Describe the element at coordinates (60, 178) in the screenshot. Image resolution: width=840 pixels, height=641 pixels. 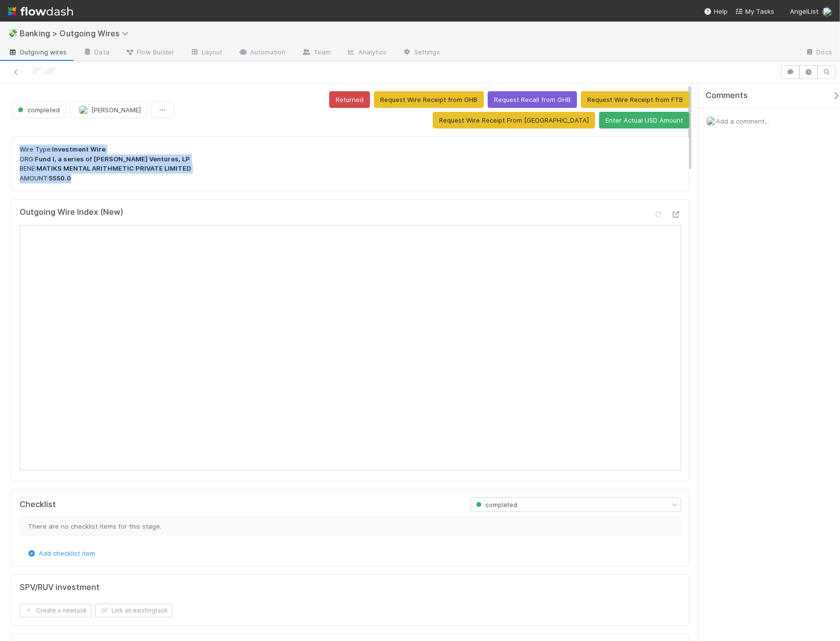
I see `strong: 5550.0` at that location.